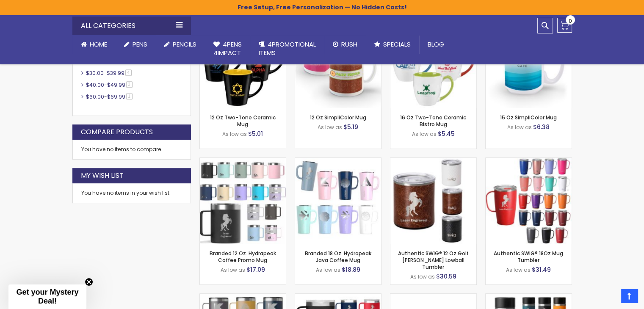 The height and width of the screenshot is (309, 644). I want to click on span: 1, so click(129, 96).